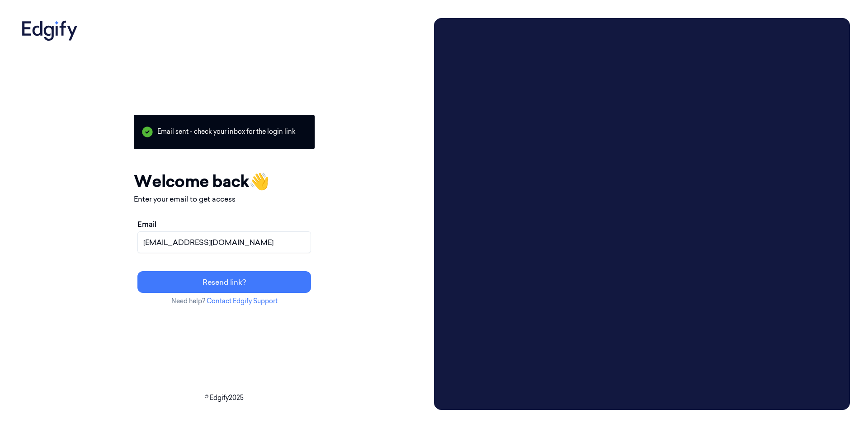 This screenshot has height=428, width=868. I want to click on p: Email sent - check your inbox for the login link, so click(224, 132).